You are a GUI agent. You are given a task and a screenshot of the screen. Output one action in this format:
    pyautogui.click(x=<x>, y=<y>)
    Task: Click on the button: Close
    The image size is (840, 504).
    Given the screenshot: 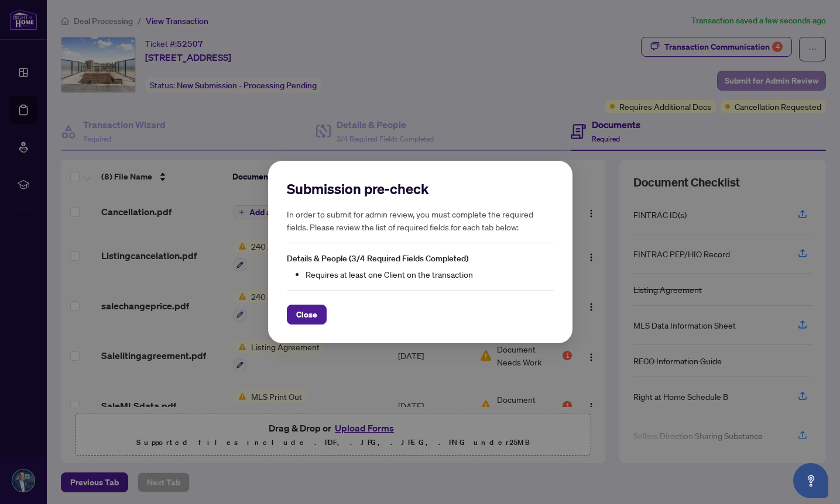 What is the action you would take?
    pyautogui.click(x=306, y=315)
    